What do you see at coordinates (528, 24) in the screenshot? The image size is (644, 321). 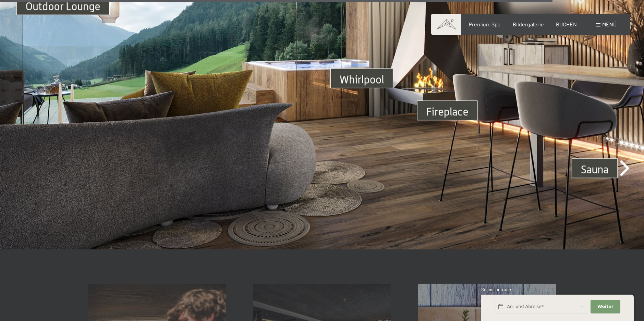 I see `a: Bildergalerie` at bounding box center [528, 24].